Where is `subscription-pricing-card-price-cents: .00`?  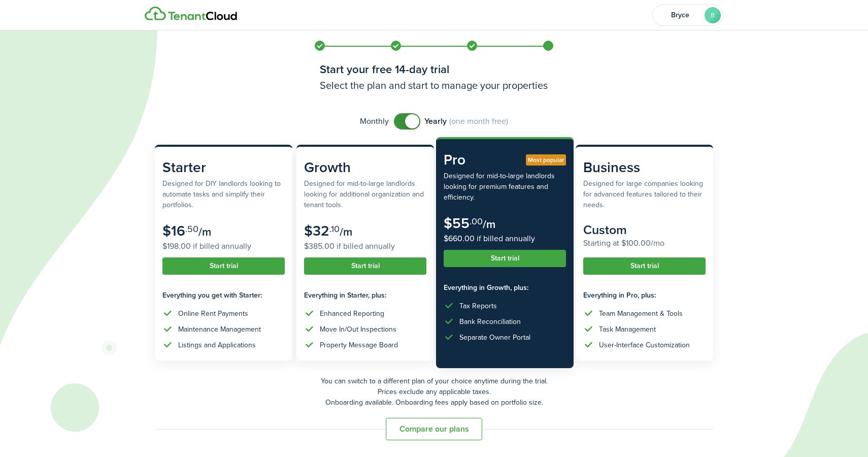
subscription-pricing-card-price-cents: .00 is located at coordinates (476, 222).